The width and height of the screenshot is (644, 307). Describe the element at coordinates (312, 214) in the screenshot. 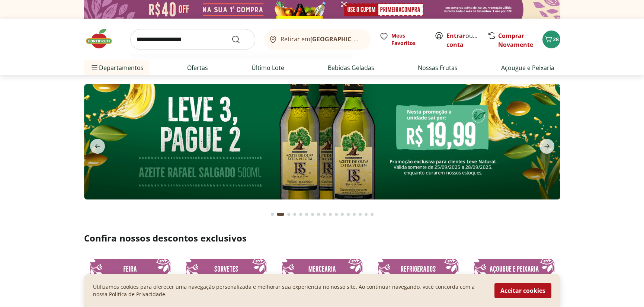

I see `button: Go to page 7 from fs-carousel` at that location.